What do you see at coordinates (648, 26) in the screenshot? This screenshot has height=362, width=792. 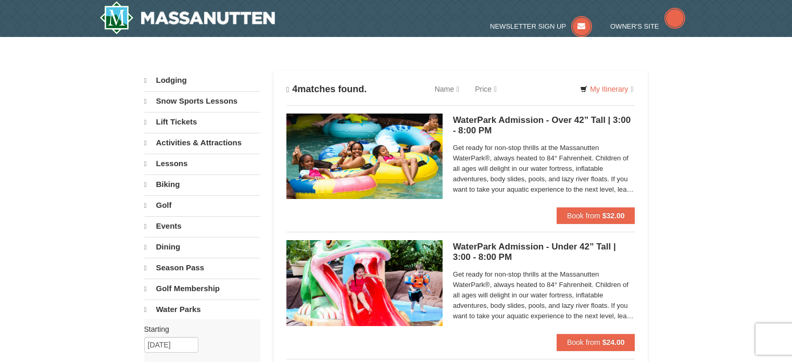 I see `a: Owner's Site` at bounding box center [648, 26].